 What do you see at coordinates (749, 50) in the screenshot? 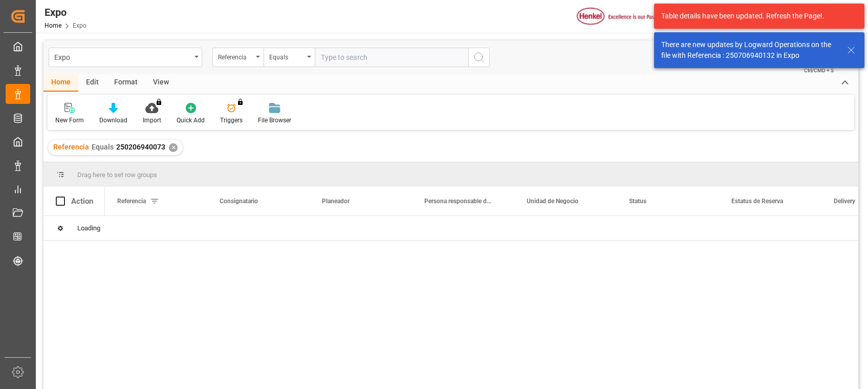
I see `div: There are new updates by Logward Operations on the file with Referencia : 250706940132 in Expo` at bounding box center [749, 50].